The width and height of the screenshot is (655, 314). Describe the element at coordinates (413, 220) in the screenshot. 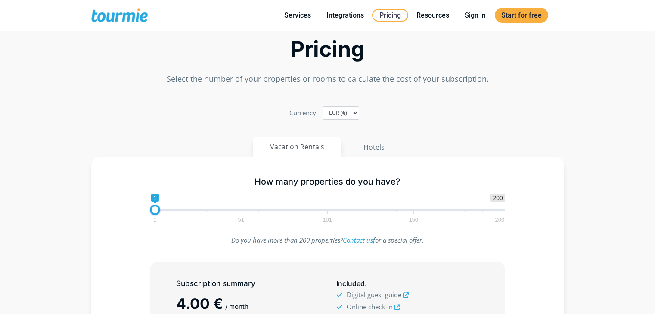

I see `span: 150` at that location.